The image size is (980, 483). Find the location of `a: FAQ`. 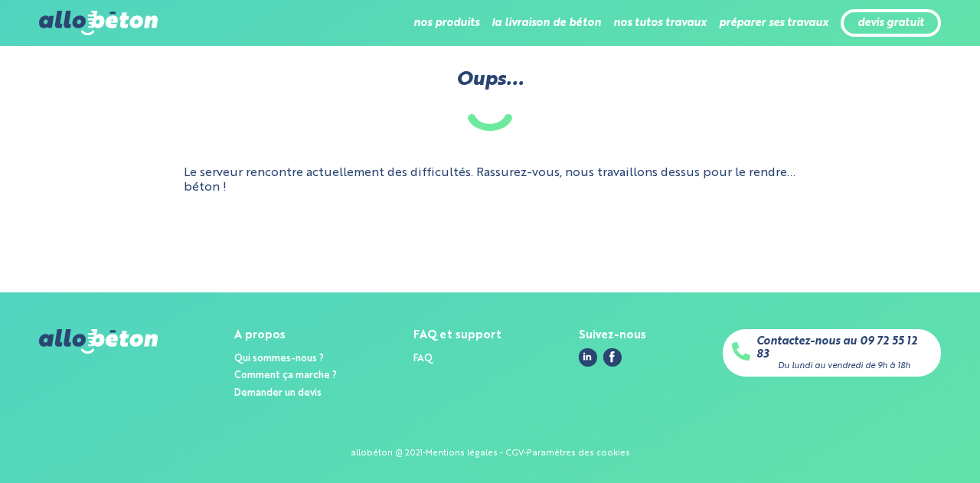

a: FAQ is located at coordinates (422, 358).